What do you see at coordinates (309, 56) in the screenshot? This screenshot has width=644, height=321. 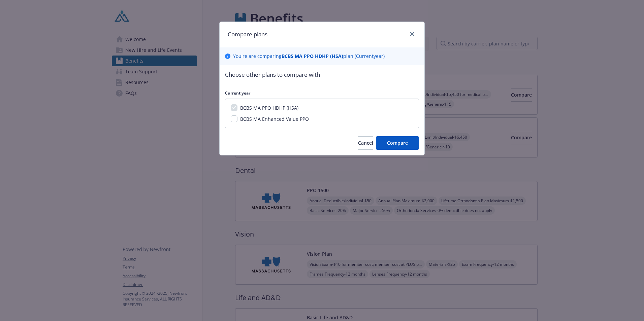 I see `p: You ' re are comparing plan ( Current year)` at bounding box center [309, 56].